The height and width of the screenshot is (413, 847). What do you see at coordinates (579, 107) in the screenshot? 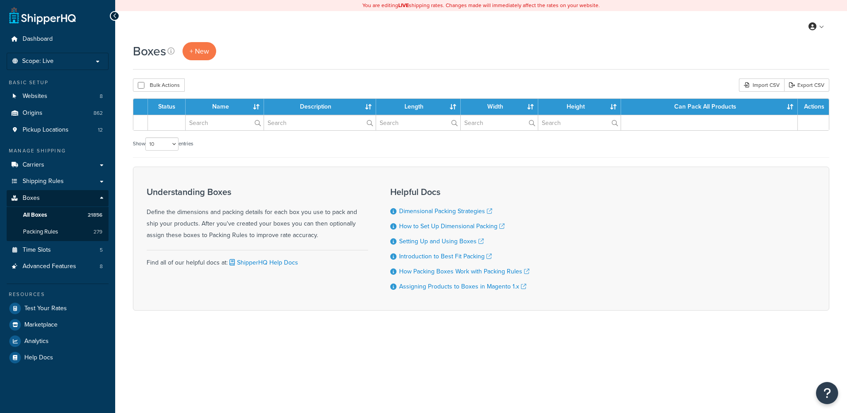
I see `th: Height` at bounding box center [579, 107].